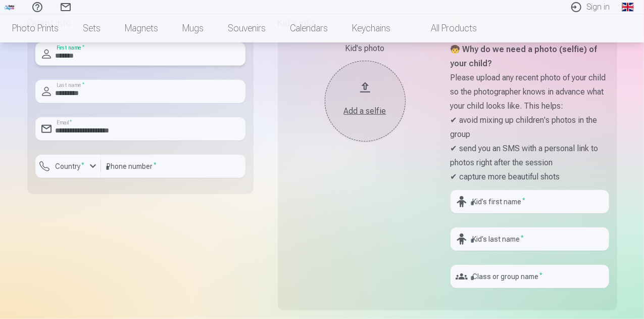  I want to click on p: ✔ send you an SMS with a personal link to photos right after the session, so click(530, 156).